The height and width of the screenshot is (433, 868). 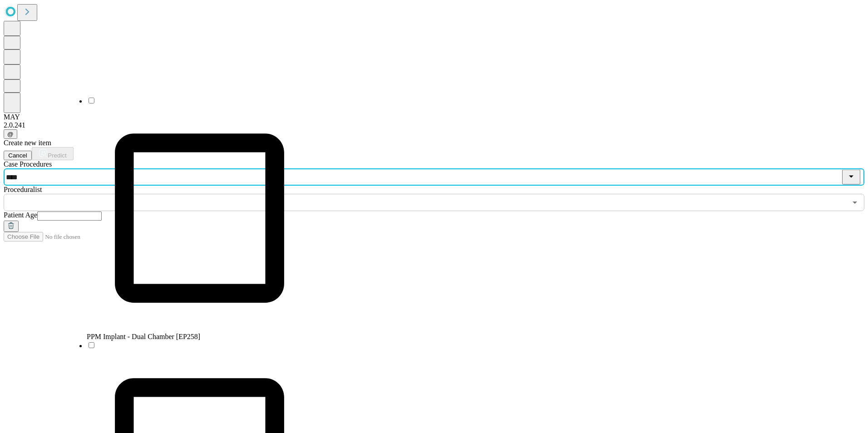 I want to click on button: Open, so click(x=855, y=202).